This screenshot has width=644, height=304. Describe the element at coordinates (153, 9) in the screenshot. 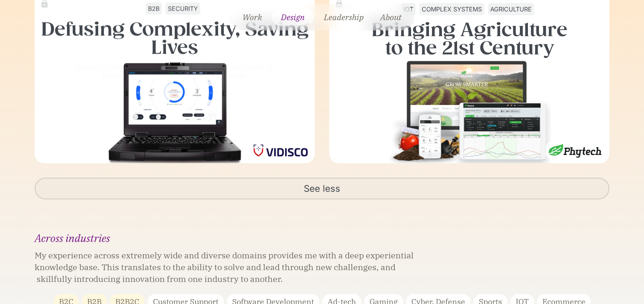

I see `div: b2b` at that location.